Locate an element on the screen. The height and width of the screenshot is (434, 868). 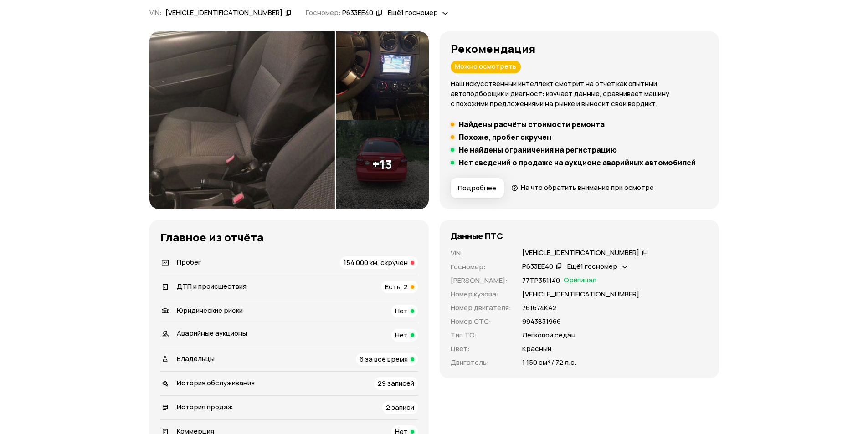
span: История продаж is located at coordinates (204, 407).